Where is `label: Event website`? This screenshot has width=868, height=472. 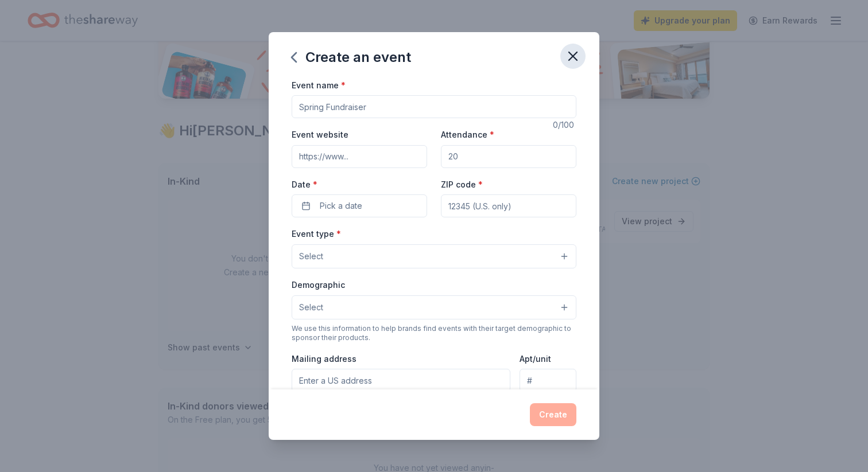
label: Event website is located at coordinates (320, 135).